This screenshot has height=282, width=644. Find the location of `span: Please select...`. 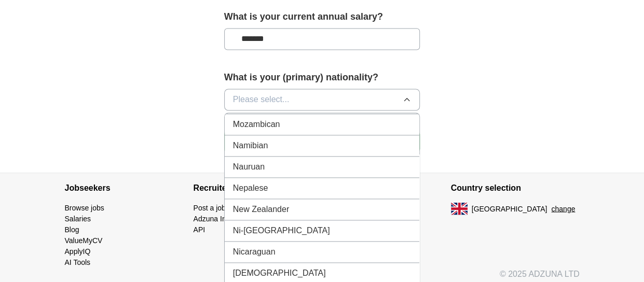

span: Please select... is located at coordinates (261, 99).